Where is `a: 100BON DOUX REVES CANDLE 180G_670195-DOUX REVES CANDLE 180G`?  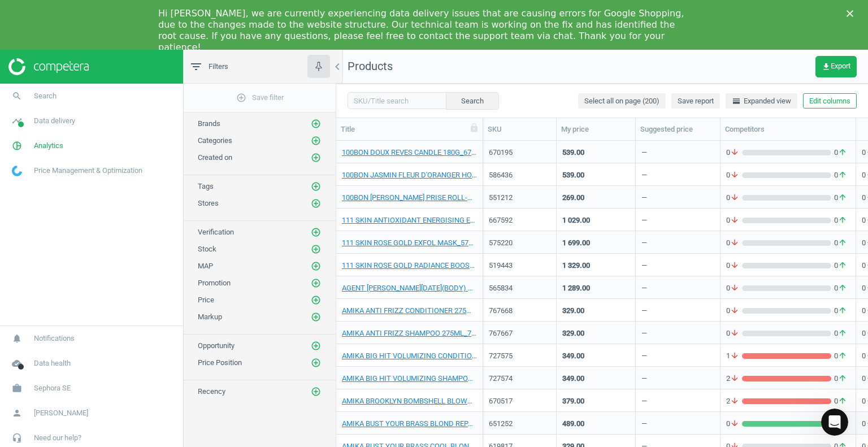
a: 100BON DOUX REVES CANDLE 180G_670195-DOUX REVES CANDLE 180G is located at coordinates (409, 153).